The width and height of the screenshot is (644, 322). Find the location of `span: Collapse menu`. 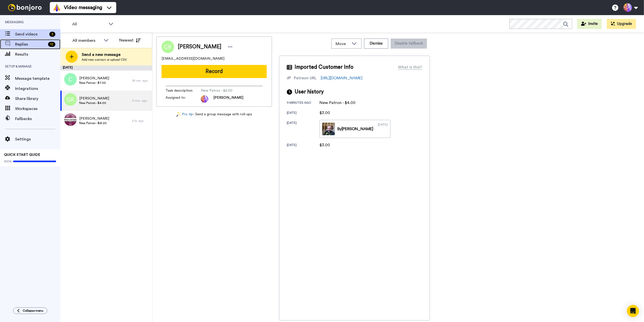

span: Collapse menu is located at coordinates (33, 311).